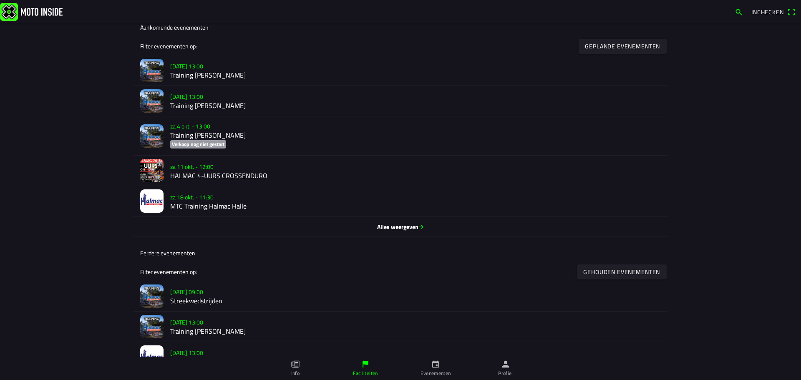 This screenshot has height=380, width=801. Describe the element at coordinates (192, 196) in the screenshot. I see `ion-text: za 18 okt. - 11:30` at that location.